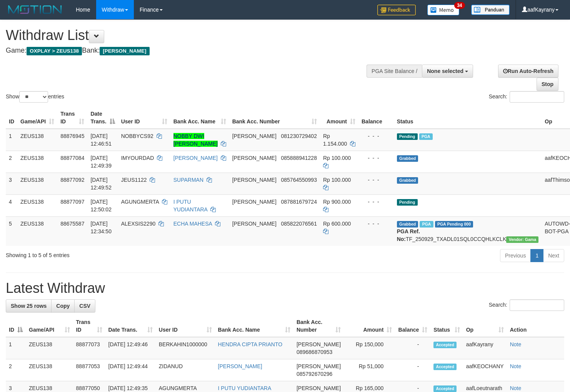 The width and height of the screenshot is (570, 392). What do you see at coordinates (16, 370) in the screenshot?
I see `td: 2` at bounding box center [16, 370].